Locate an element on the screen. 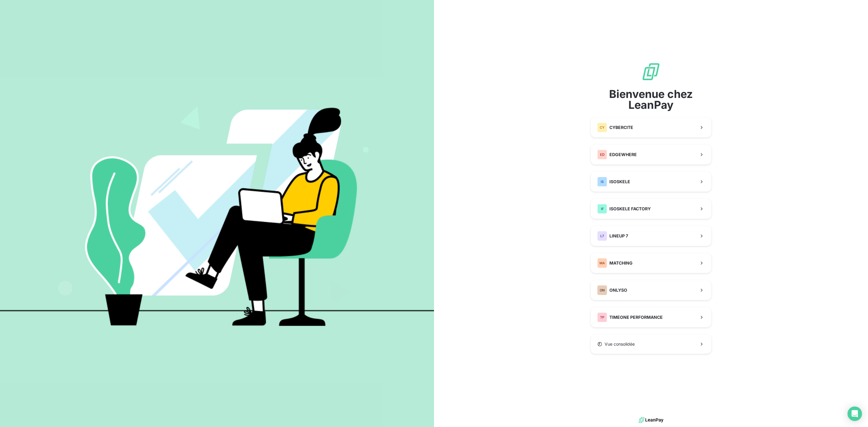 This screenshot has width=868, height=427. button: CYCYBERCITE is located at coordinates (651, 128).